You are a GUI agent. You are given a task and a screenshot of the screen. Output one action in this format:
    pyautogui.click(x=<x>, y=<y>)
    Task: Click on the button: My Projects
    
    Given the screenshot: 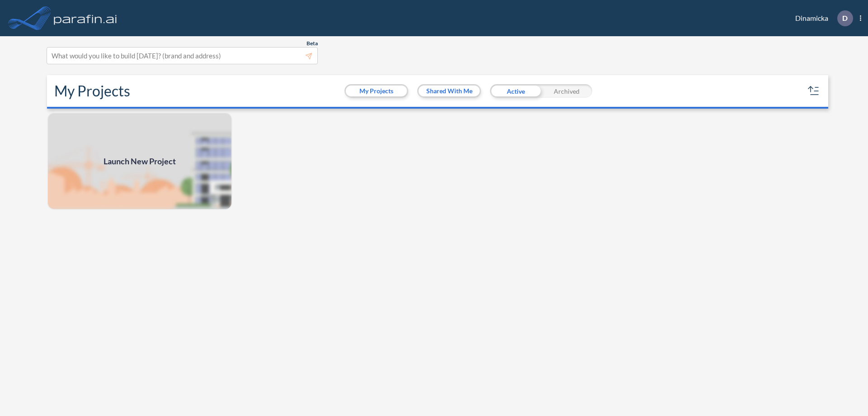 What is the action you would take?
    pyautogui.click(x=376, y=91)
    